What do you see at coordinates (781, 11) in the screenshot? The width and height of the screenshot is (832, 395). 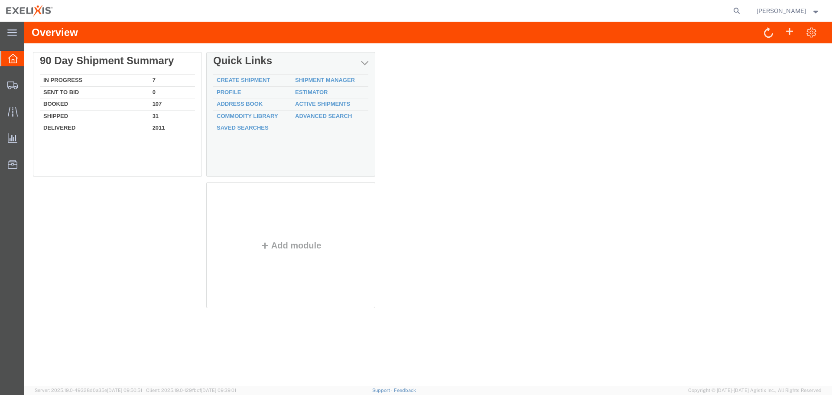 I see `span: Fred Eisenman` at bounding box center [781, 11].